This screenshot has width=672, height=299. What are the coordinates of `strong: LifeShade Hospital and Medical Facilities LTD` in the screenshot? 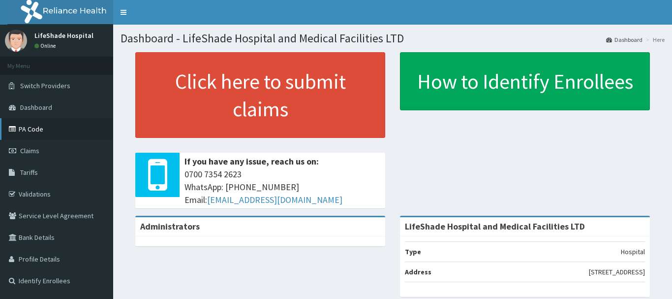 It's located at (495, 226).